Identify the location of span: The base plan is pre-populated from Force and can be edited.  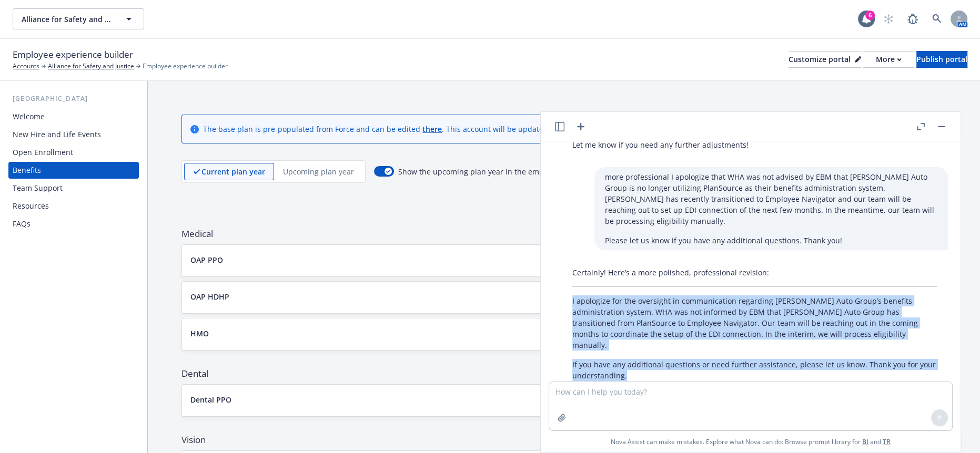
(312, 129).